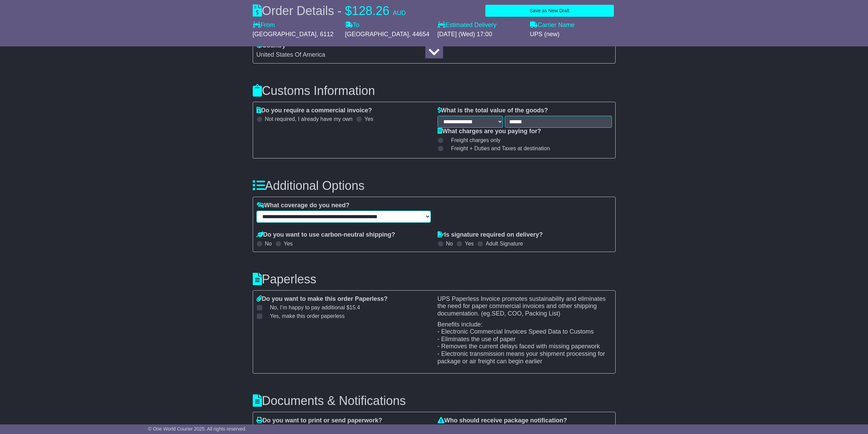 This screenshot has height=434, width=868. Describe the element at coordinates (573, 34) in the screenshot. I see `div: UPS (new)` at that location.